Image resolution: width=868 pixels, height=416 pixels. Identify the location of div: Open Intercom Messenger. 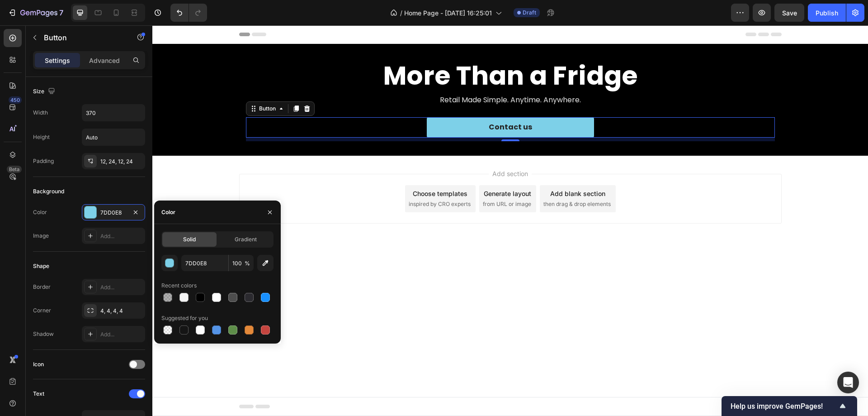
(849, 382).